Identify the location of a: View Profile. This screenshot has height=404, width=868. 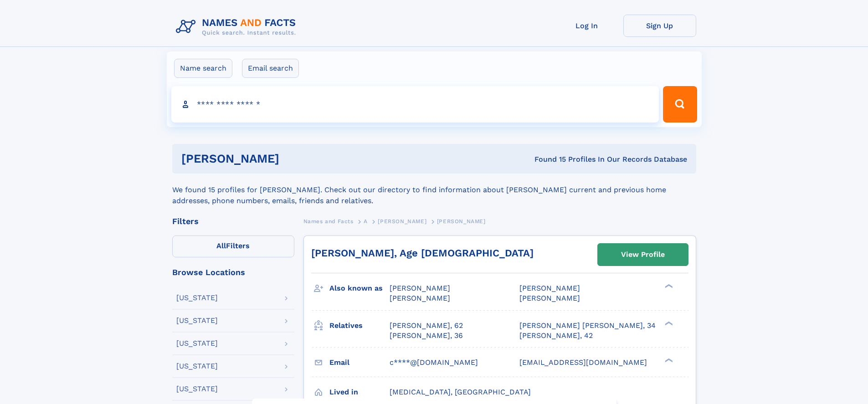
(643, 254).